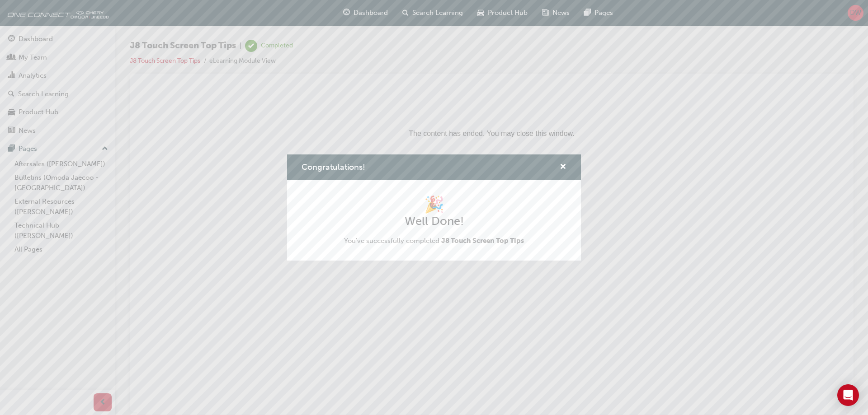 The height and width of the screenshot is (415, 868). Describe the element at coordinates (848, 395) in the screenshot. I see `div: Open Intercom Messenger` at that location.